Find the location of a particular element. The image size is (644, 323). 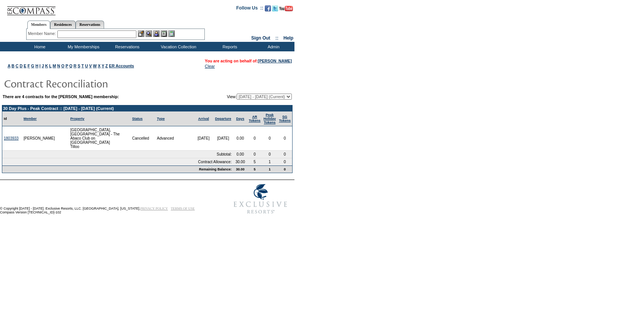

a: Arrival is located at coordinates (204, 119).